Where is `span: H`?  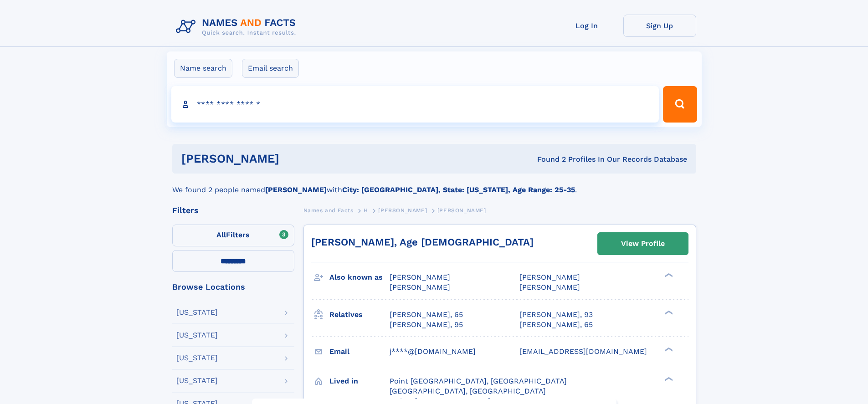 span: H is located at coordinates (366, 210).